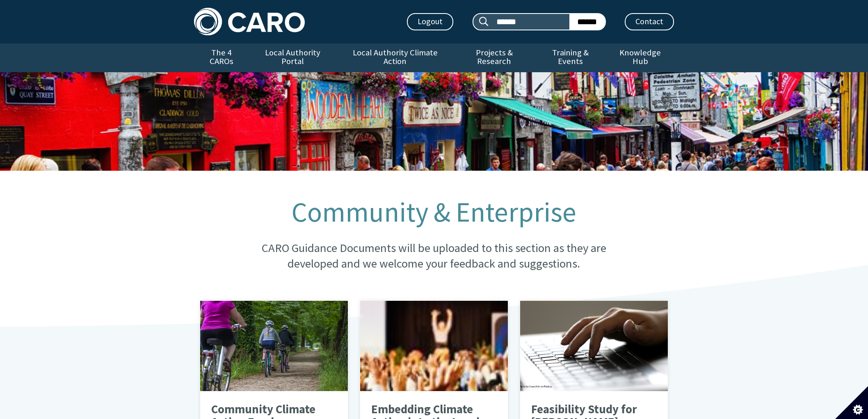  I want to click on img: Caro logo, so click(249, 21).